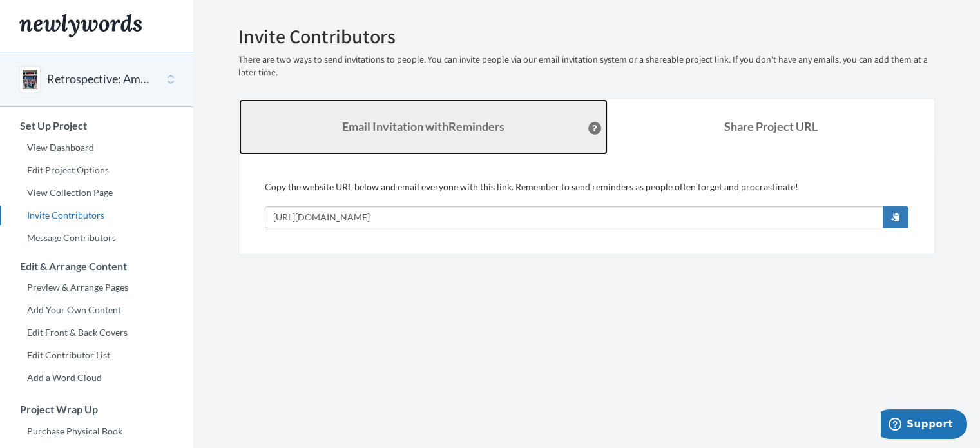 This screenshot has width=980, height=448. I want to click on button: Retrospective: Amsterdam Study Abroad, so click(99, 79).